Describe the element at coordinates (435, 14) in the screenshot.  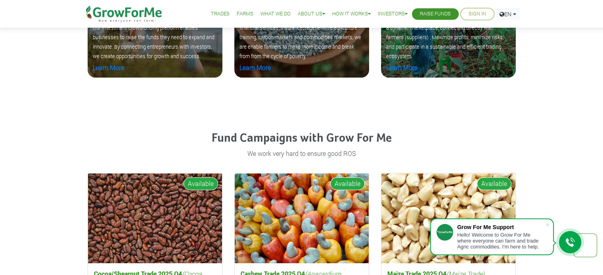
I see `a: Raise Funds` at that location.